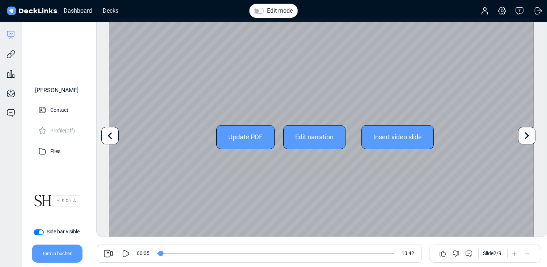  Describe the element at coordinates (57, 200) in the screenshot. I see `img: Company Banner` at that location.